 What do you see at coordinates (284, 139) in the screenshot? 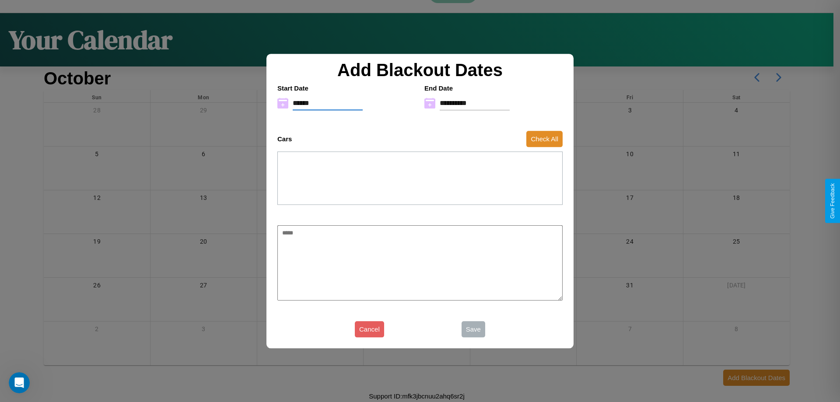
I see `h4: Cars` at bounding box center [284, 139].